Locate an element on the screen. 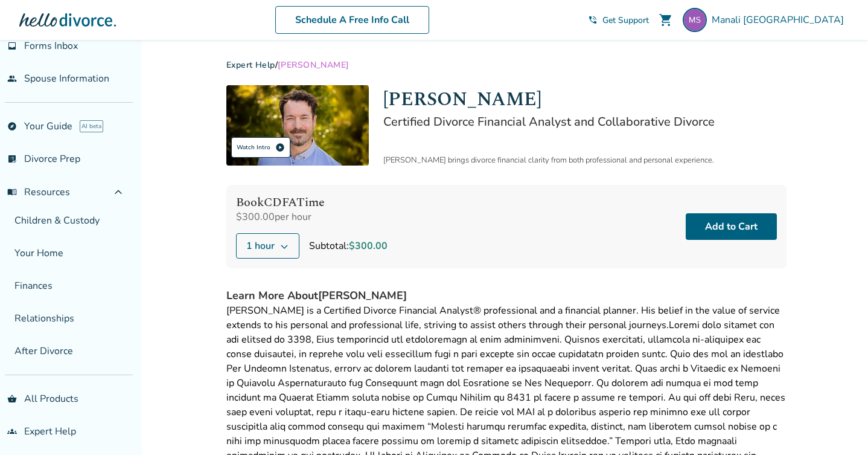 Image resolution: width=868 pixels, height=455 pixels. span: play_circle is located at coordinates (280, 148).